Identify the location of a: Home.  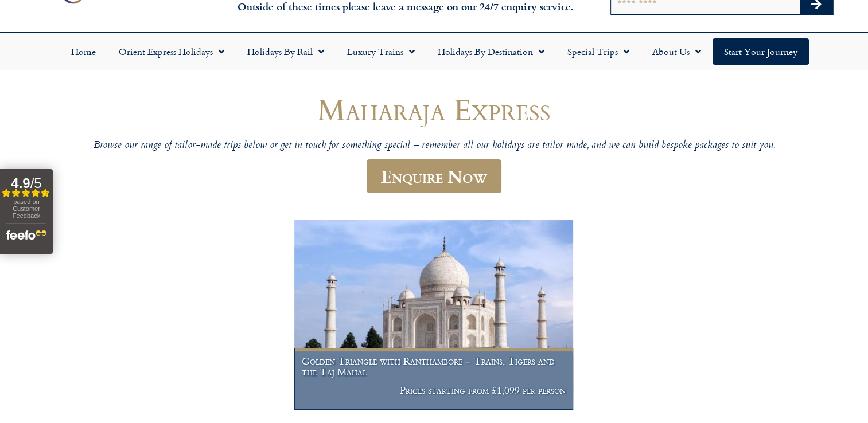
(83, 52).